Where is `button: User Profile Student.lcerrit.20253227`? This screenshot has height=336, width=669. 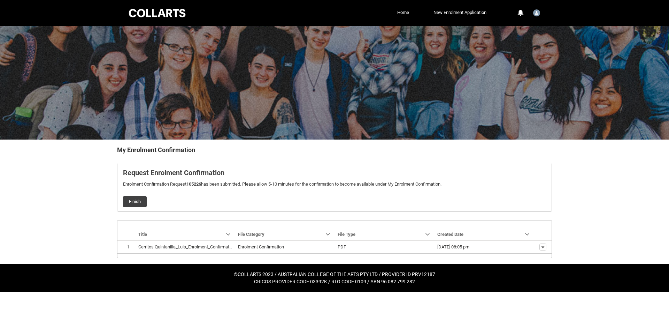 button: User Profile Student.lcerrit.20253227 is located at coordinates (537, 12).